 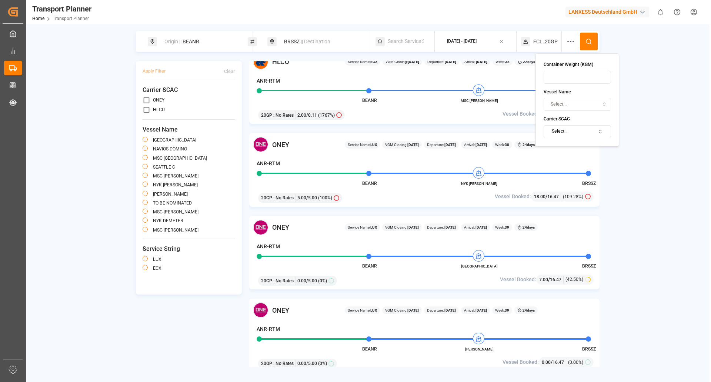 What do you see at coordinates (538, 41) in the screenshot?
I see `span: FCL` at bounding box center [538, 41].